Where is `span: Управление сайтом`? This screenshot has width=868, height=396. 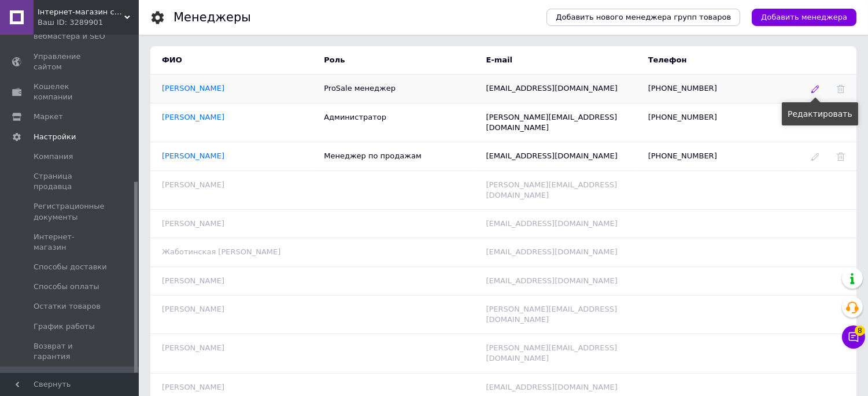
span: Управление сайтом is located at coordinates (70, 62).